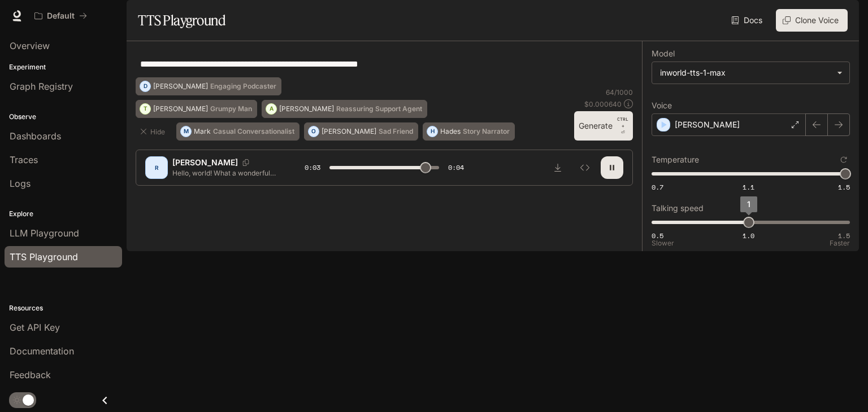  What do you see at coordinates (486, 132) in the screenshot?
I see `p: Story Narrator` at bounding box center [486, 132].